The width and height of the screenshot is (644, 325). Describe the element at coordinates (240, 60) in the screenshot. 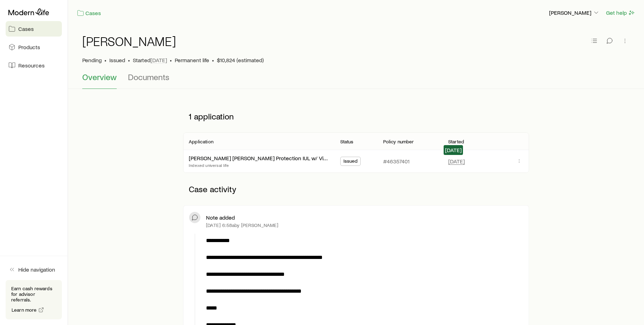

I see `span: $10,824 (estimated)` at that location.